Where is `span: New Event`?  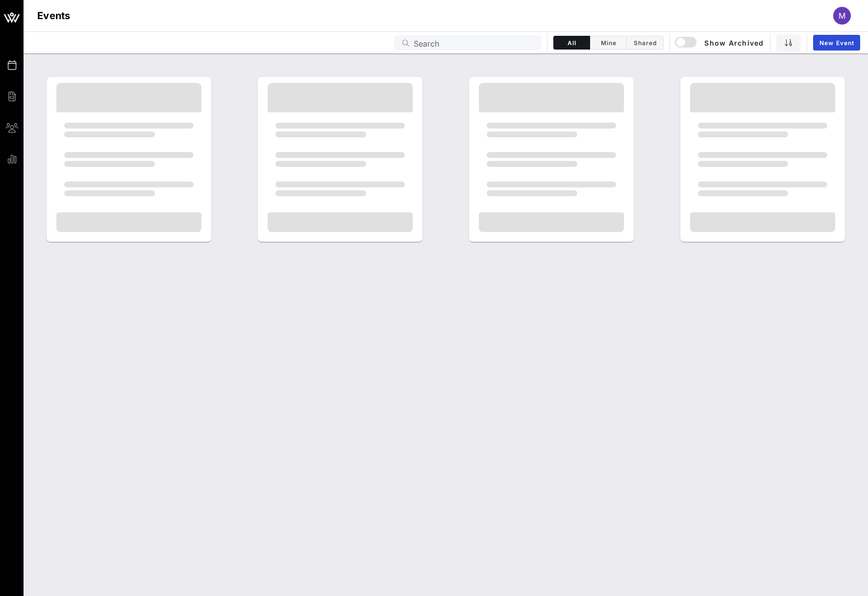
span: New Event is located at coordinates (837, 42).